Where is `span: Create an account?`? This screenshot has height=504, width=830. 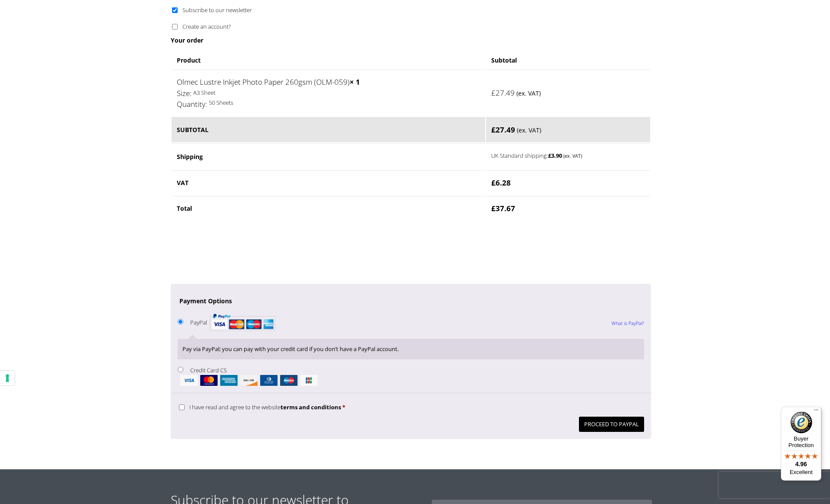
span: Create an account? is located at coordinates (207, 27).